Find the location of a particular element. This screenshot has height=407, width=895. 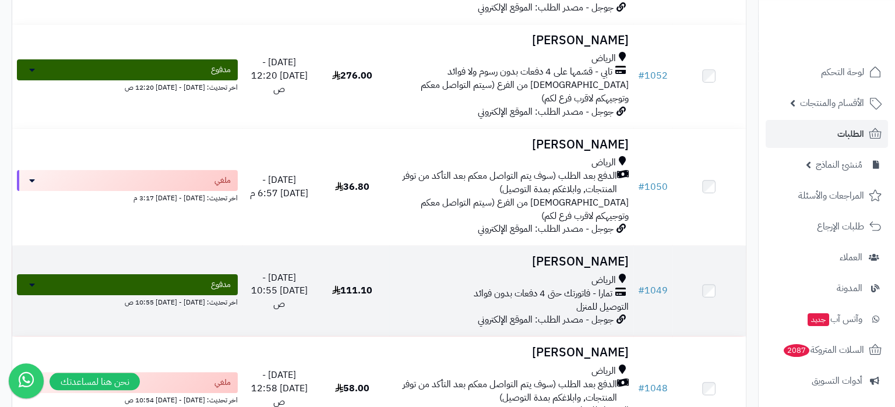

span: التوصيل للمنزل is located at coordinates (602, 307).